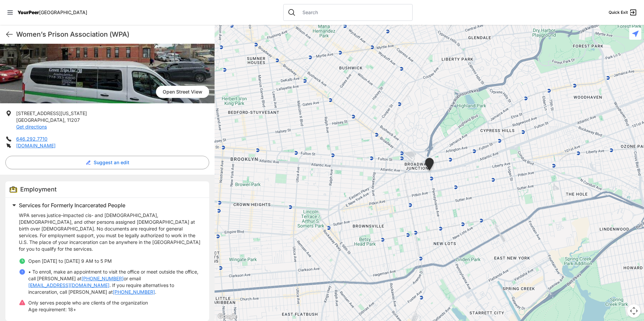 The image size is (644, 321). What do you see at coordinates (47, 309) in the screenshot?
I see `span: Age requirement:` at bounding box center [47, 309].